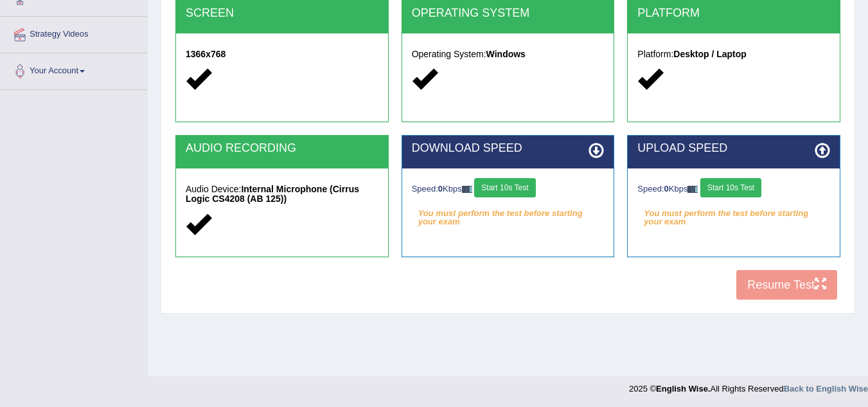 Image resolution: width=868 pixels, height=407 pixels. I want to click on div: 2025 © All Rights Reserved, so click(749, 385).